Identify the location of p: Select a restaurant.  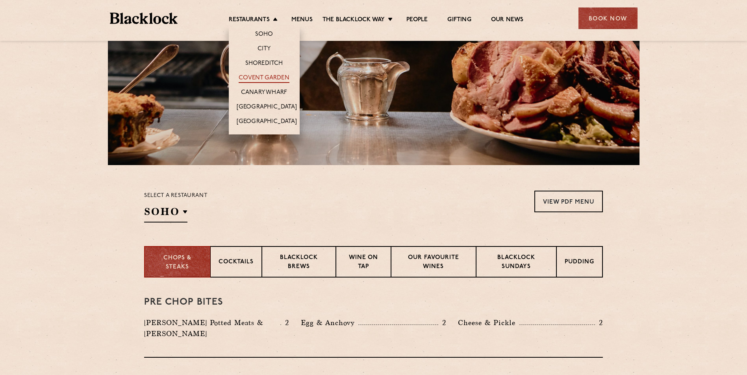
(176, 196).